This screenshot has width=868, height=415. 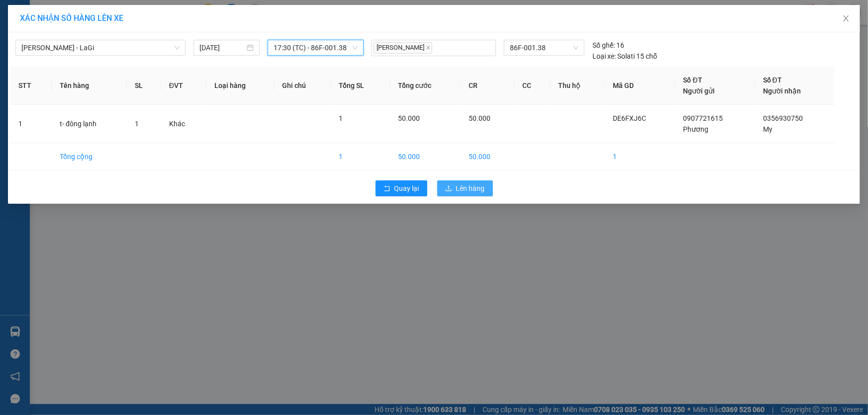 I want to click on th: Tên hàng, so click(x=89, y=85).